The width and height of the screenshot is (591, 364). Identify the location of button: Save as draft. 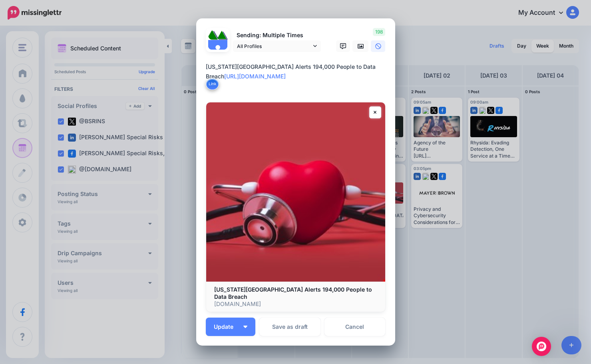
(290, 327).